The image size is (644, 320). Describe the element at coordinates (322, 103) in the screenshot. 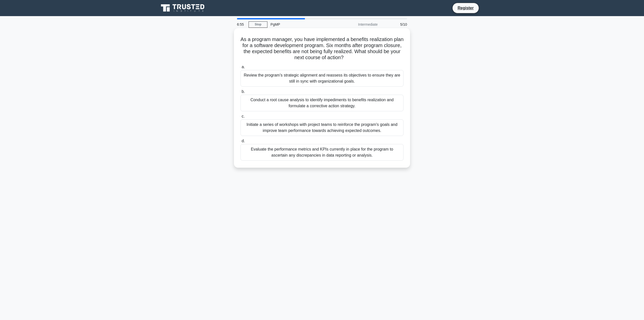

I see `div: Conduct a root cause analysis to identify impediments to benefits realization and formulate a cor...` at that location.